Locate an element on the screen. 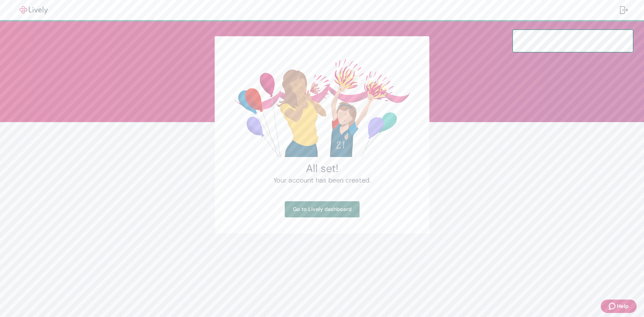 The height and width of the screenshot is (317, 644). svg: Zendesk support icon is located at coordinates (612, 306).